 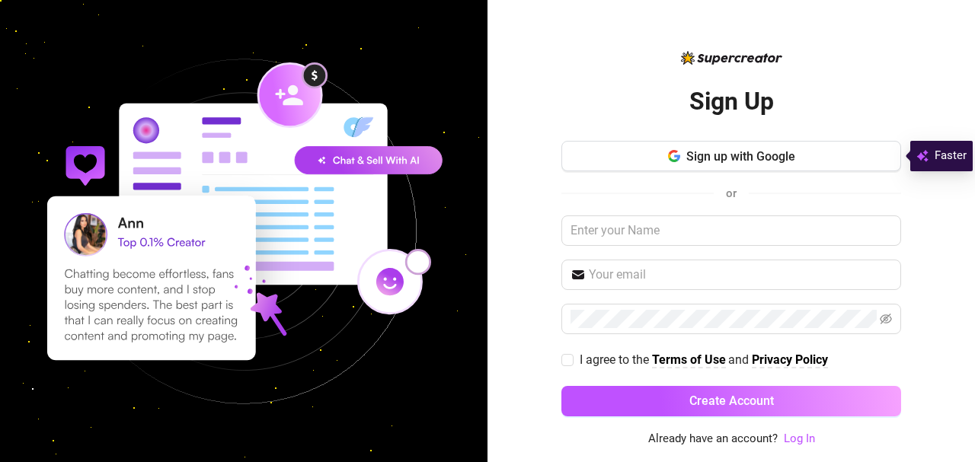 What do you see at coordinates (731, 231) in the screenshot?
I see `input: Enter your Name` at bounding box center [731, 231].